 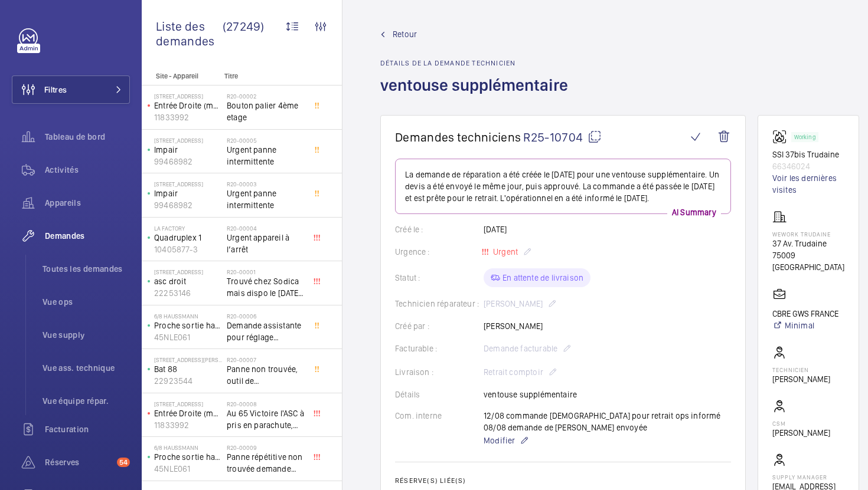 What do you see at coordinates (266, 272) in the screenshot?
I see `h2: R20-00001` at bounding box center [266, 272].